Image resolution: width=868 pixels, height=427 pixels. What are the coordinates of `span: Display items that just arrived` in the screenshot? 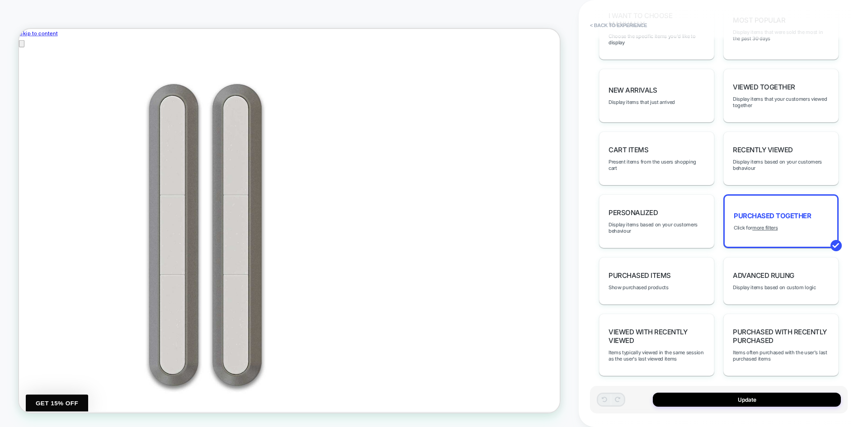 It's located at (641, 103).